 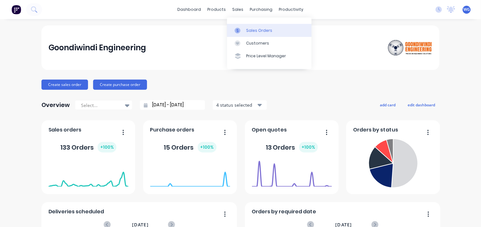 I want to click on a: dashboard, so click(x=189, y=10).